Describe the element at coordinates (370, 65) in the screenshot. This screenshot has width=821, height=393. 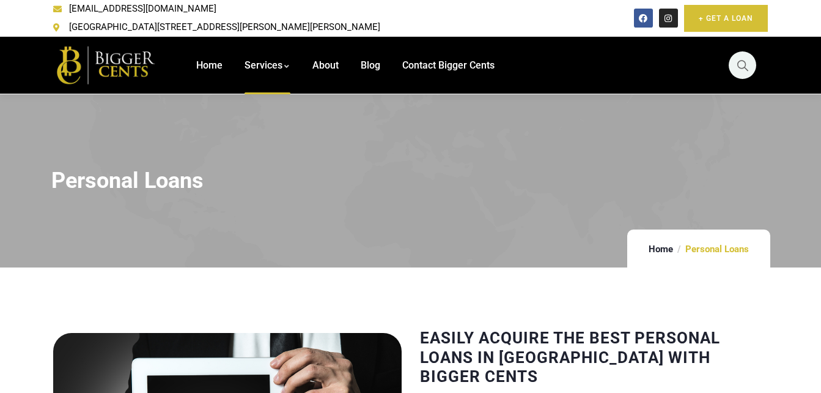
I see `span: Blog` at that location.